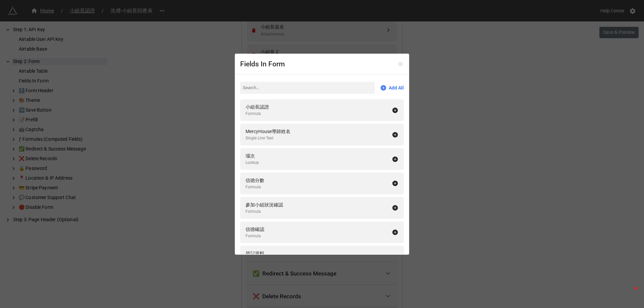 Image resolution: width=644 pixels, height=308 pixels. I want to click on div: 信德分數, so click(255, 181).